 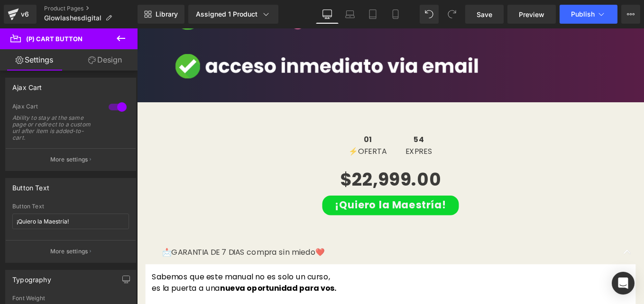 I want to click on a: Tablet, so click(x=373, y=14).